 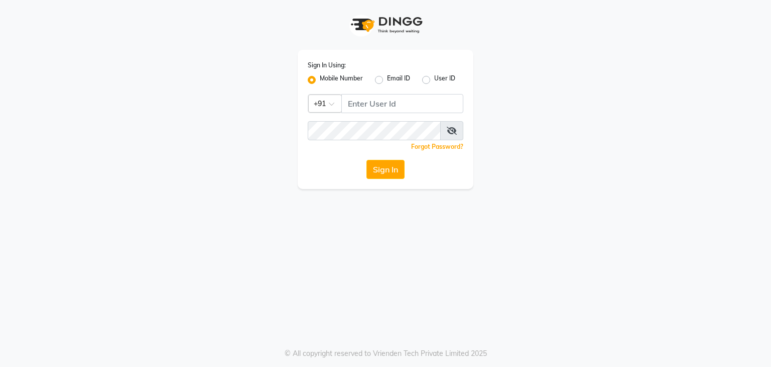 I want to click on label: Email ID, so click(x=399, y=80).